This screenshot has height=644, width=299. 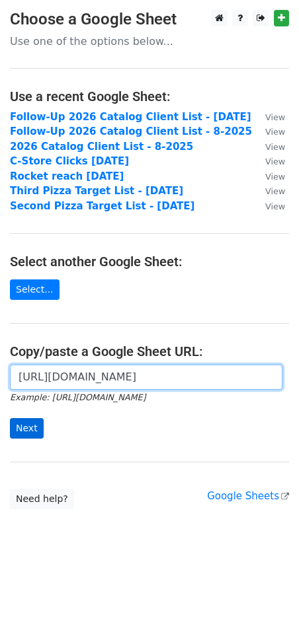 I want to click on a: Need help?, so click(x=42, y=498).